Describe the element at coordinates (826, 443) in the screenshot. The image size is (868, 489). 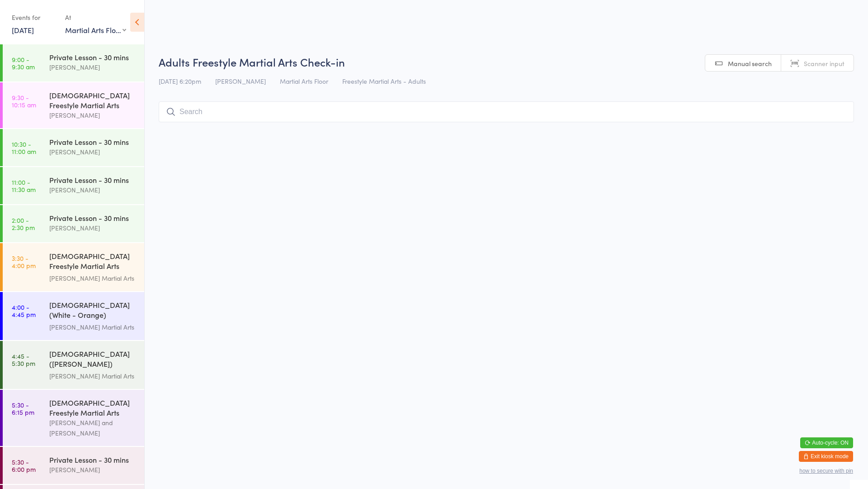
I see `button: Auto-cycle: ON` at that location.